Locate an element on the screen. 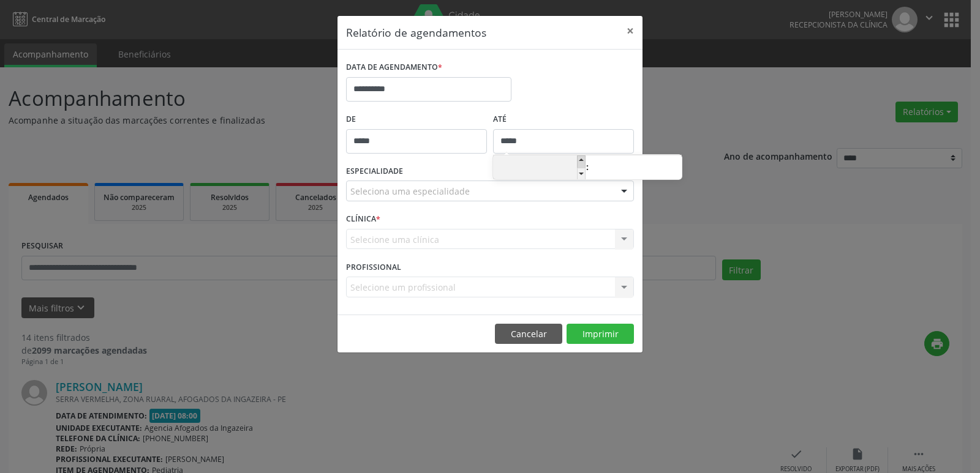 This screenshot has height=473, width=980. button: Cancelar is located at coordinates (529, 335).